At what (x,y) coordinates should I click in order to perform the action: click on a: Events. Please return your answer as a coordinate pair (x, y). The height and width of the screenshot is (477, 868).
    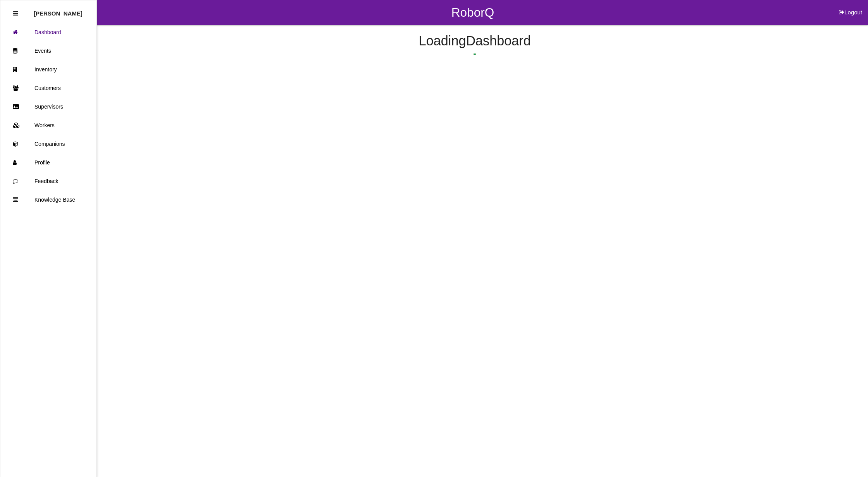
    Looking at the image, I should click on (48, 51).